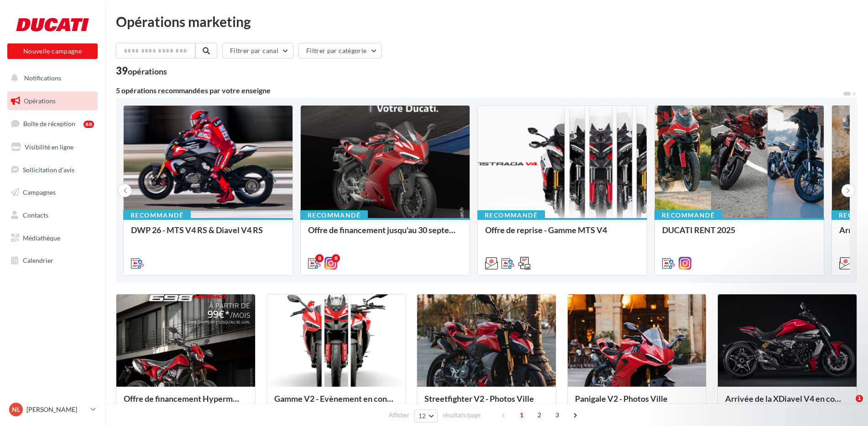  Describe the element at coordinates (51, 78) in the screenshot. I see `button: Notifications` at that location.